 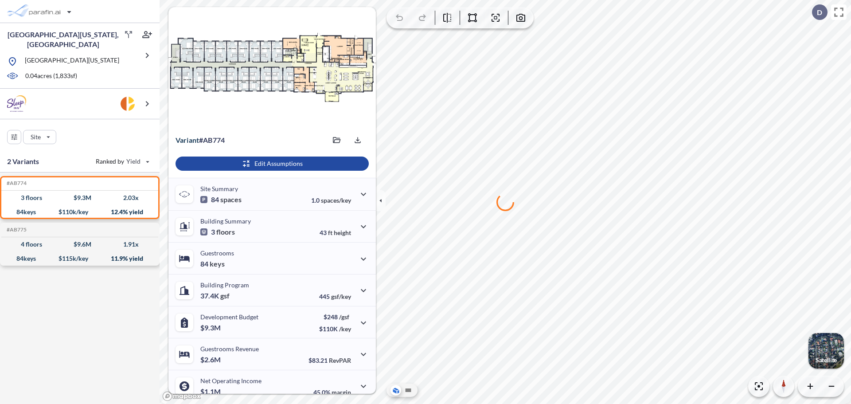 What do you see at coordinates (344, 317) in the screenshot?
I see `span: /gsf` at bounding box center [344, 317].